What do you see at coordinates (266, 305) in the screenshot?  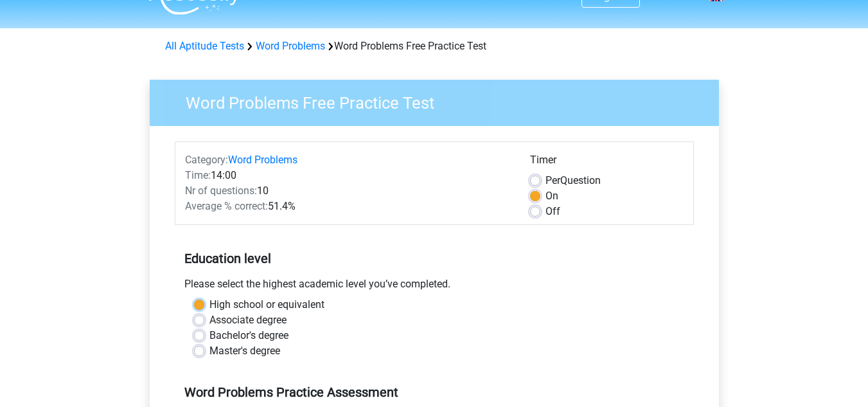 I see `label: High school or equivalent` at bounding box center [266, 305].